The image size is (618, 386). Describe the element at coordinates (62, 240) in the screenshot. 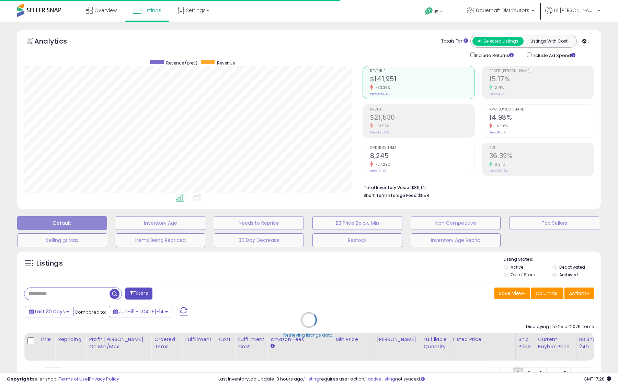

I see `button: Selling @ Max` at that location.